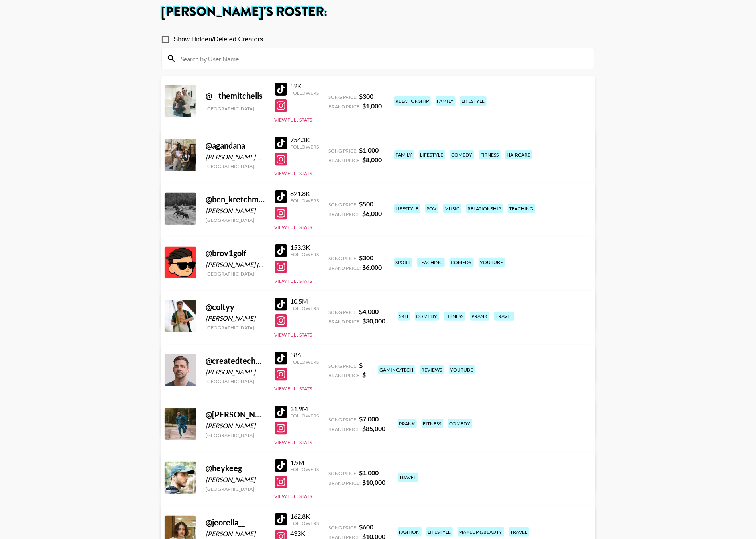 Image resolution: width=756 pixels, height=539 pixels. I want to click on strong: $ 600, so click(367, 527).